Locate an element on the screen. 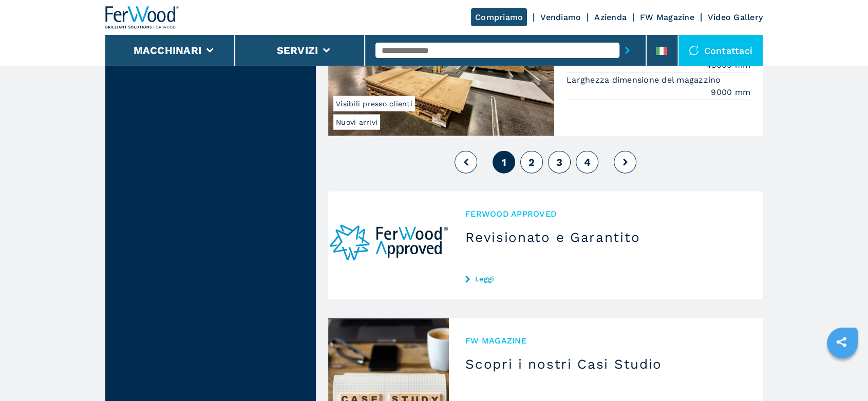 The height and width of the screenshot is (401, 868). a: FW Magazine is located at coordinates (667, 17).